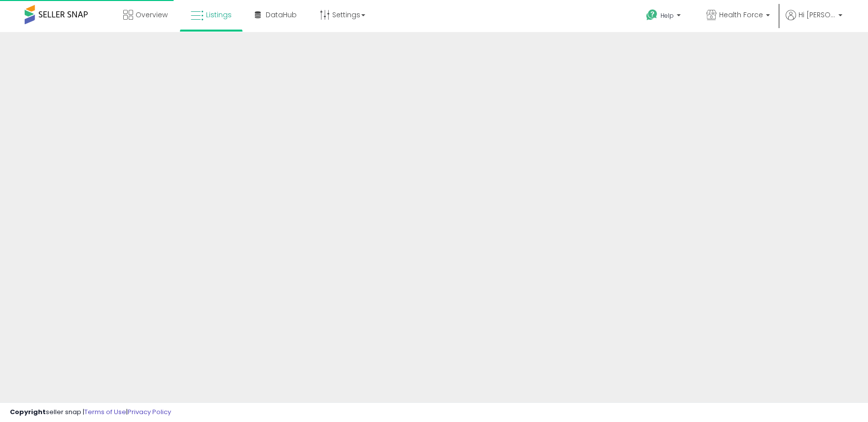 The image size is (868, 422). Describe the element at coordinates (151, 15) in the screenshot. I see `span: Overview` at that location.